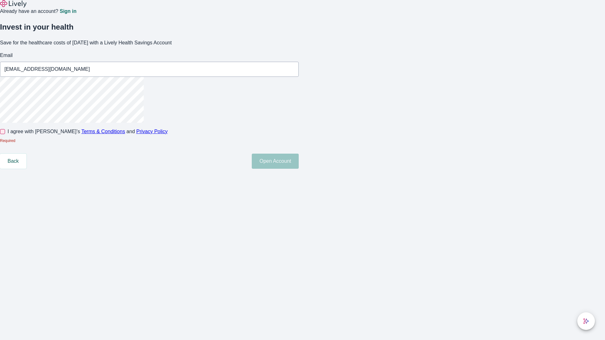 This screenshot has height=340, width=605. What do you see at coordinates (586, 321) in the screenshot?
I see `svg: Lively AI Assistant` at bounding box center [586, 321].